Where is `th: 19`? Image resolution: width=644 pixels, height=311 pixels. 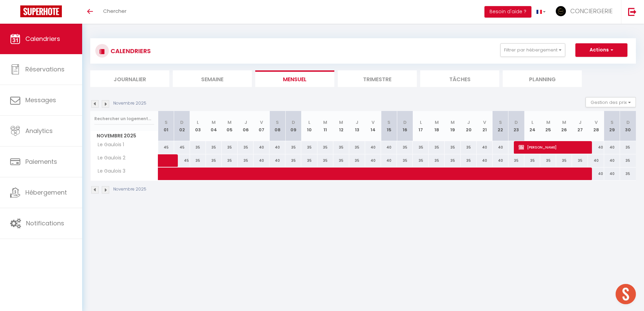 th: 19 is located at coordinates (452, 126).